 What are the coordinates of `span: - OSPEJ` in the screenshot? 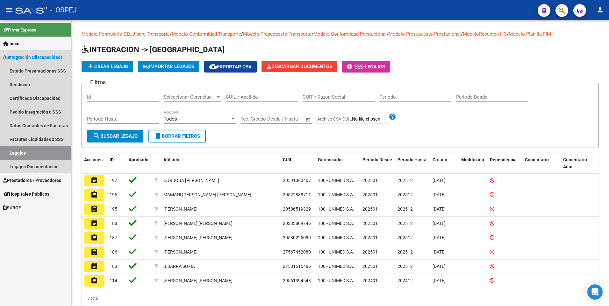 It's located at (63, 10).